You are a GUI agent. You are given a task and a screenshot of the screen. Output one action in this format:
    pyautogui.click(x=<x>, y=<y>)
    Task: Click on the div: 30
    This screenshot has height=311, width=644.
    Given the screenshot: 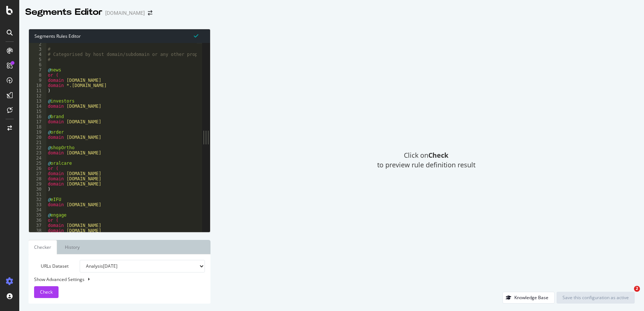 What is the action you would take?
    pyautogui.click(x=38, y=189)
    